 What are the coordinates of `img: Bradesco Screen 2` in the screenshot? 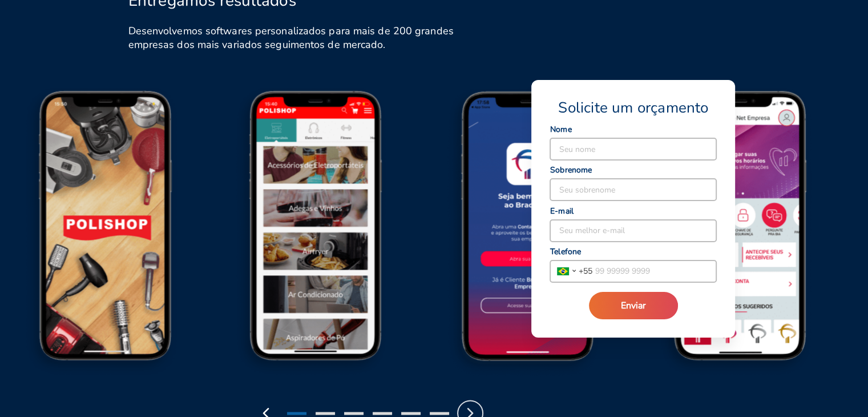 It's located at (743, 236).